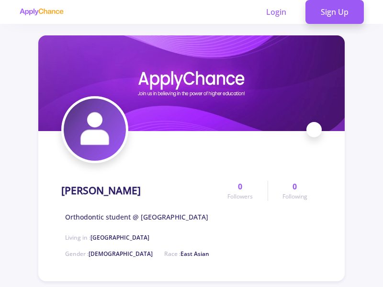  What do you see at coordinates (240, 197) in the screenshot?
I see `span: Followers` at bounding box center [240, 197].